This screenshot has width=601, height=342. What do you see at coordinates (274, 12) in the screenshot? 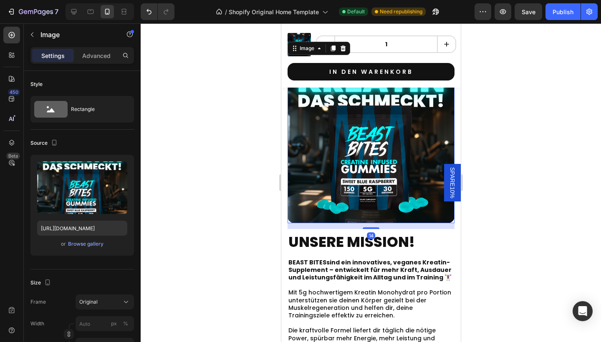
I see `span: Shopify Original Home Template` at bounding box center [274, 12].